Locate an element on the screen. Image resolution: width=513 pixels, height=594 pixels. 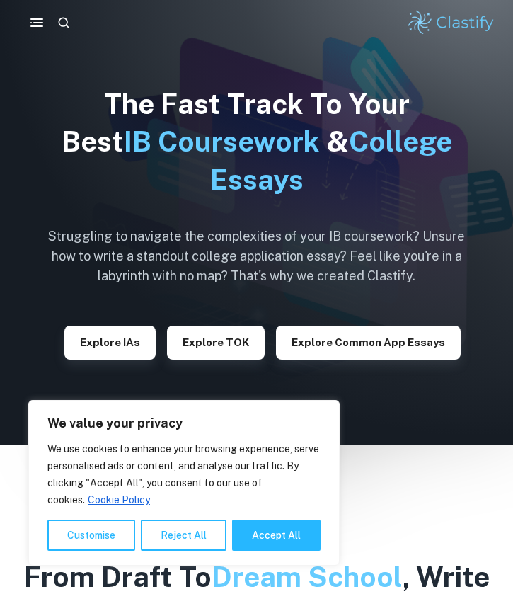
a: Cookie Policy is located at coordinates (119, 500).